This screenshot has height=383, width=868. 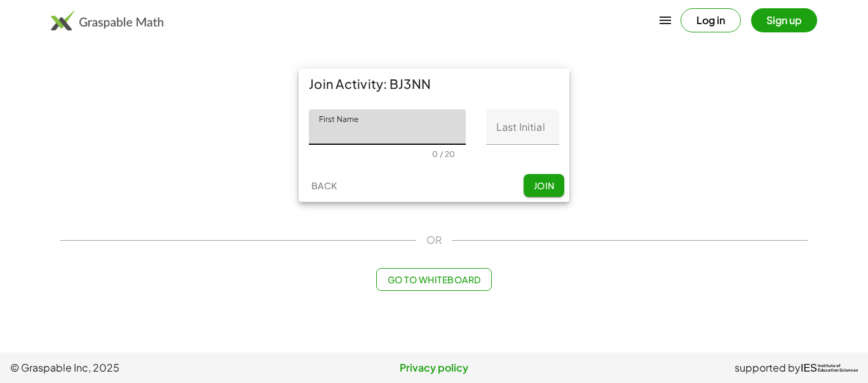 What do you see at coordinates (829, 368) in the screenshot?
I see `a: IESInstitute ofEducation Sciences` at bounding box center [829, 368].